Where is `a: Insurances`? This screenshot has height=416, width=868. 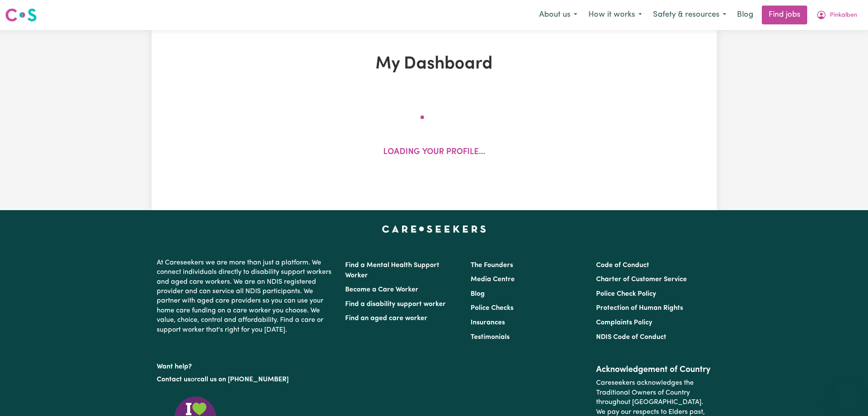 a: Insurances is located at coordinates (487, 323).